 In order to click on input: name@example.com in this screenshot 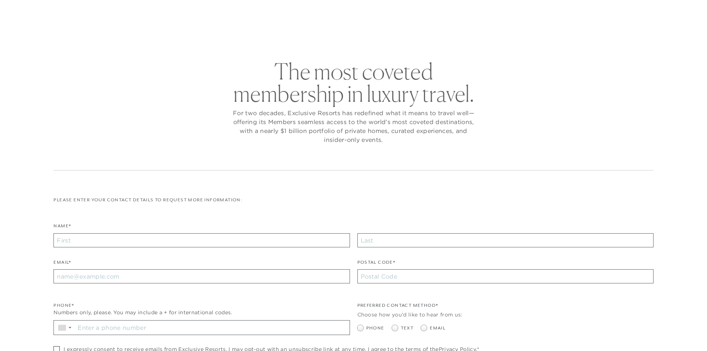, I will do `click(201, 277)`.